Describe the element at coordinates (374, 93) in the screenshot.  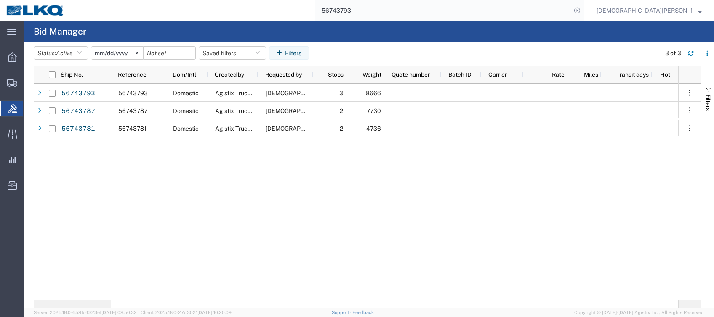
I see `span: 8666` at that location.